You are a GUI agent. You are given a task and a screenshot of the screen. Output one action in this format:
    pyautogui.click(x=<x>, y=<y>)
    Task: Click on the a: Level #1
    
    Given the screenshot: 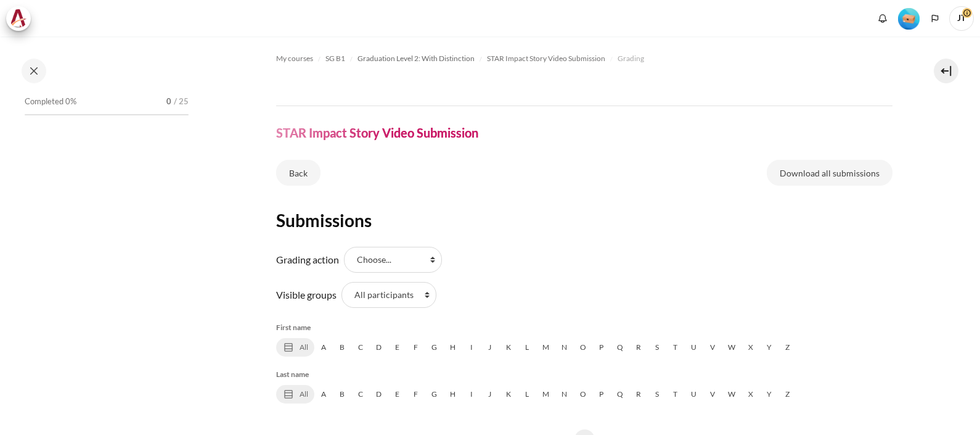 What is the action you would take?
    pyautogui.click(x=908, y=18)
    